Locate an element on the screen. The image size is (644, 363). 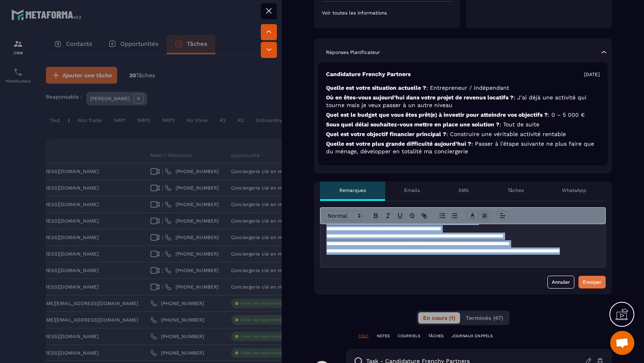
p: Réponses Planificateur is located at coordinates (353, 52).